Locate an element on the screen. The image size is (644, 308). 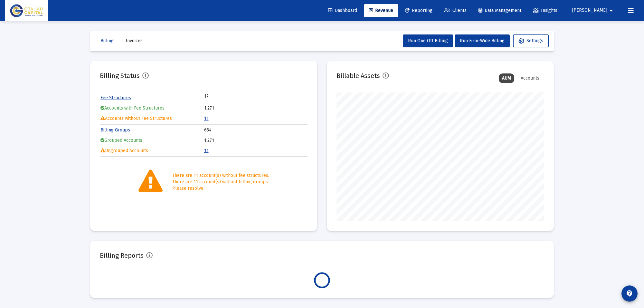
td: Accounts without Fee Structures is located at coordinates (152, 119).